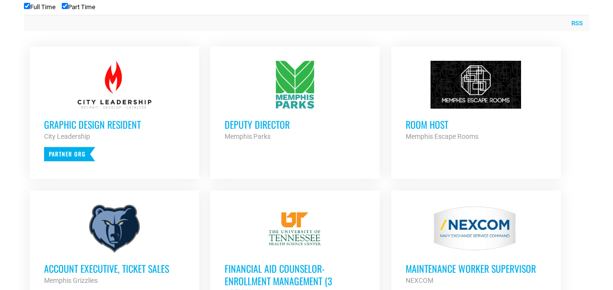 This screenshot has width=613, height=290. I want to click on label: Full Time, so click(40, 7).